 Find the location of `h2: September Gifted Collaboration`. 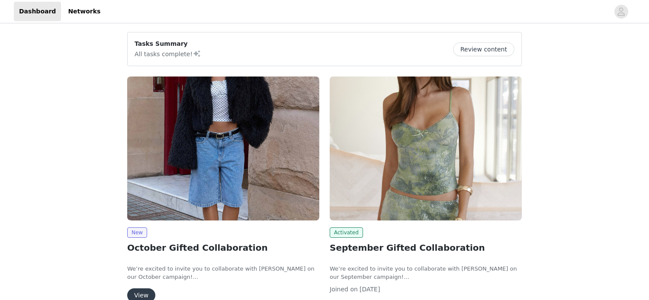

h2: September Gifted Collaboration is located at coordinates (426, 248).